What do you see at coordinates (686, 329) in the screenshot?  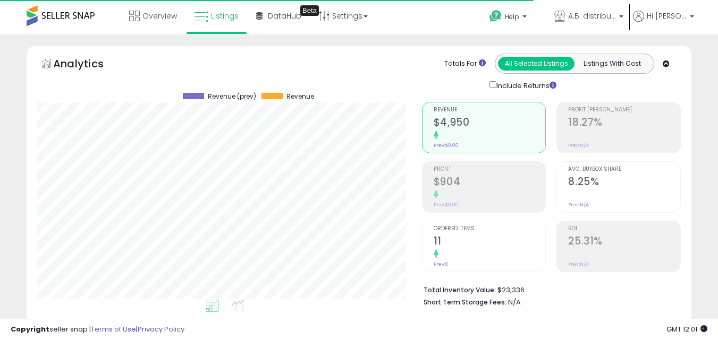 I see `span: 2025-10-13 12:01 GMT` at bounding box center [686, 329].